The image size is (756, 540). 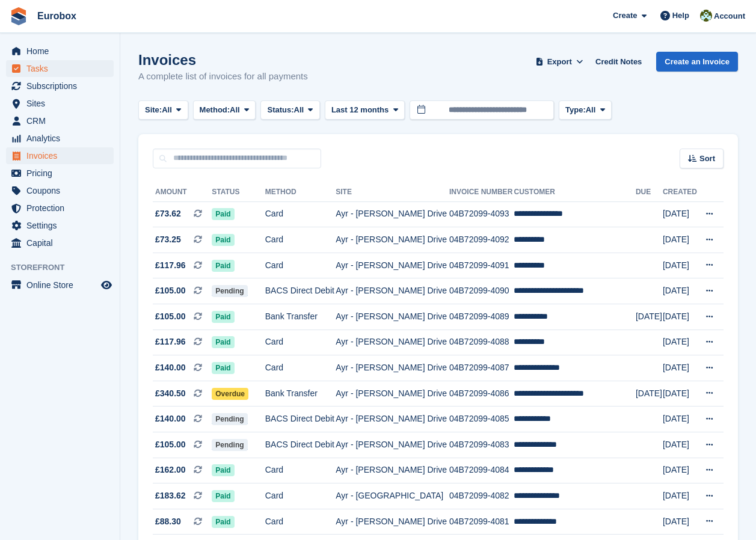 What do you see at coordinates (574, 193) in the screenshot?
I see `th: Customer` at bounding box center [574, 193].